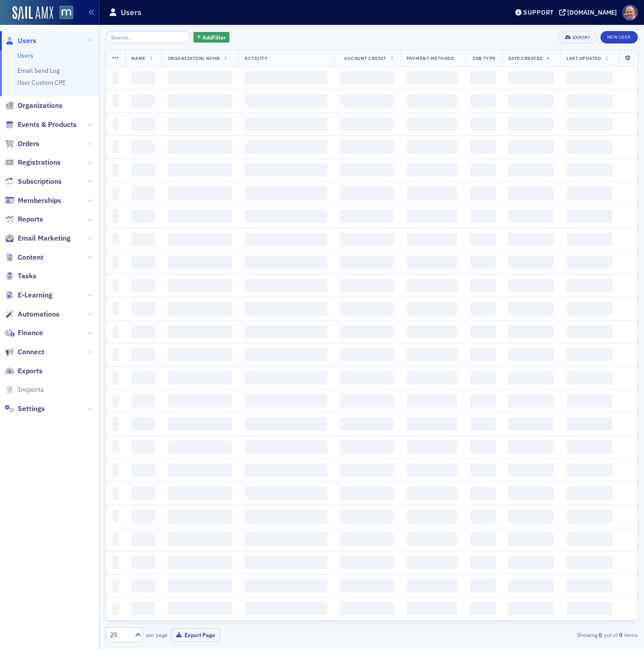 This screenshot has width=644, height=649. I want to click on span: Organization Name, so click(194, 58).